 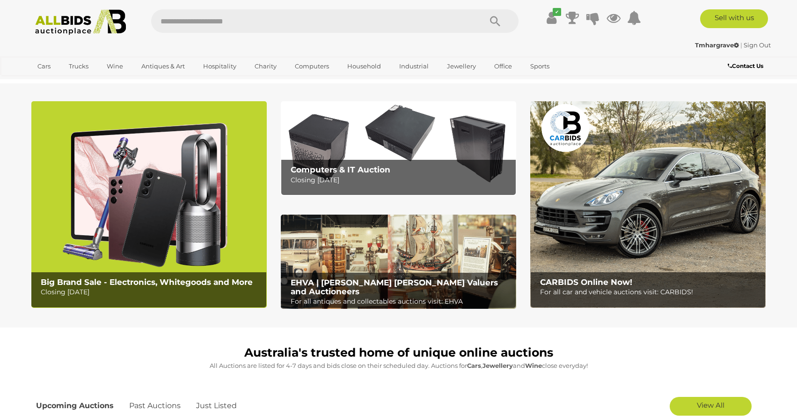 I want to click on a: Cars, so click(x=44, y=66).